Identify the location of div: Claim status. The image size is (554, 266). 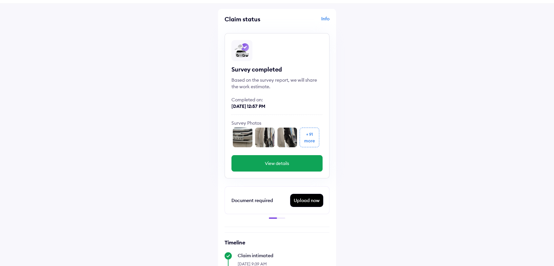
(250, 19).